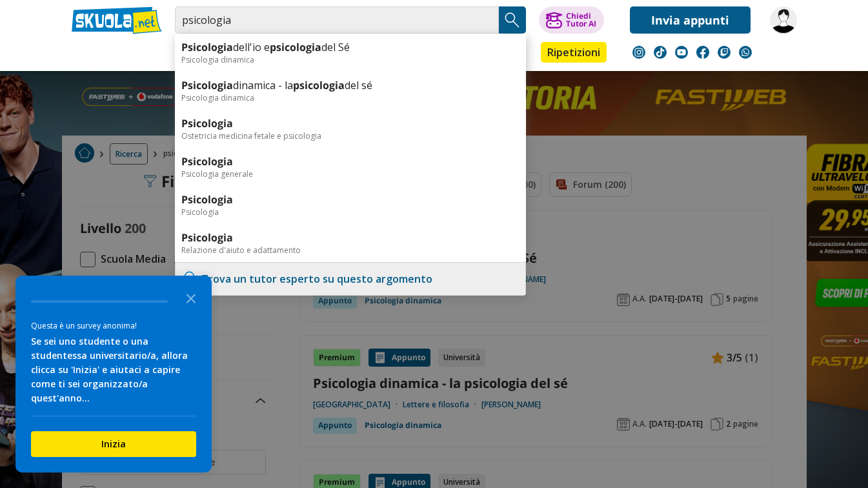 This screenshot has height=488, width=868. I want to click on div: Ostetricia medicina fetale e psicologia, so click(350, 136).